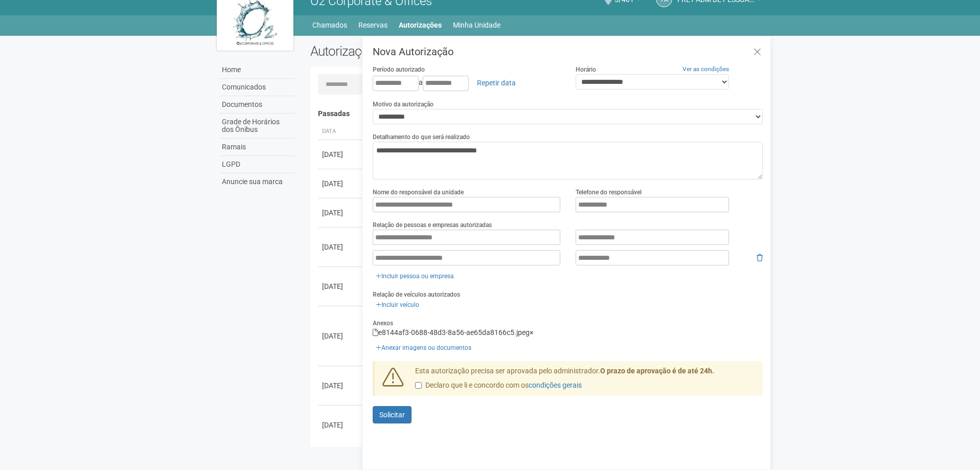 This screenshot has width=980, height=470. What do you see at coordinates (467, 83) in the screenshot?
I see `div: a` at bounding box center [467, 83].